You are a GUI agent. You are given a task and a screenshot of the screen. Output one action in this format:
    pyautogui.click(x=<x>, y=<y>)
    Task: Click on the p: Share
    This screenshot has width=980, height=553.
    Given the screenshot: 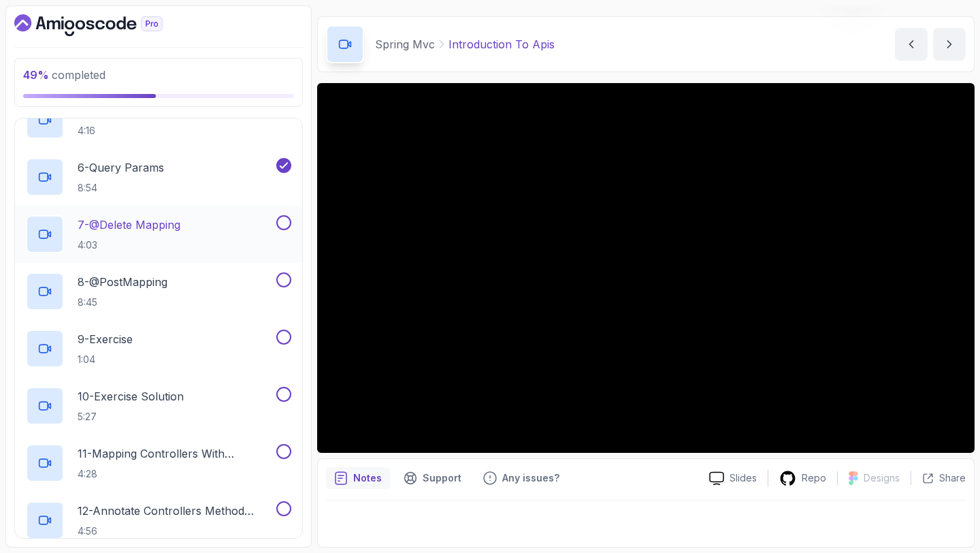 What is the action you would take?
    pyautogui.click(x=952, y=478)
    